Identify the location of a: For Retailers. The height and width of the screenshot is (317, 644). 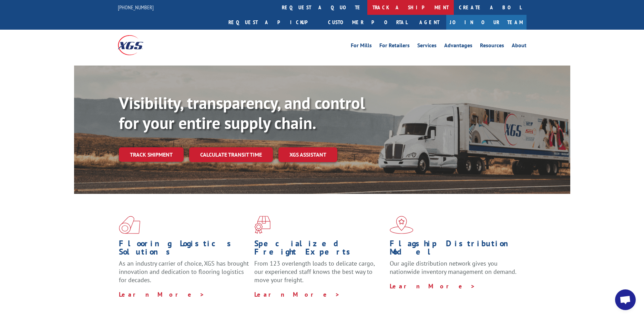
(394, 47).